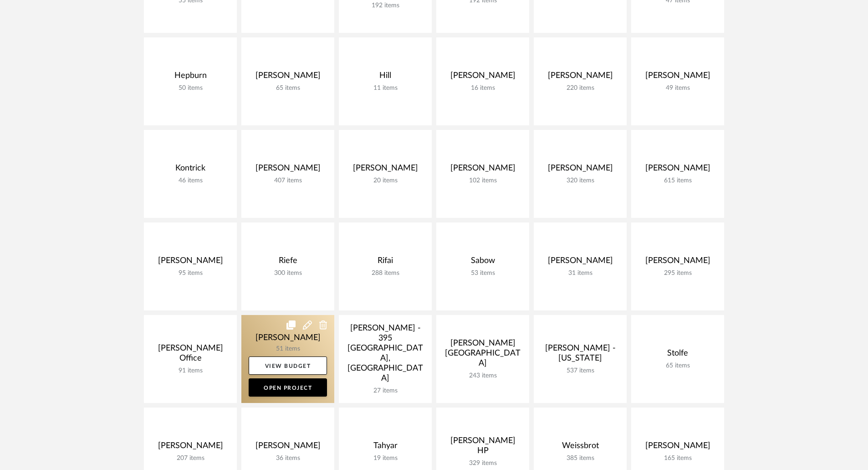 Image resolution: width=868 pixels, height=470 pixels. I want to click on div: 11 items, so click(386, 88).